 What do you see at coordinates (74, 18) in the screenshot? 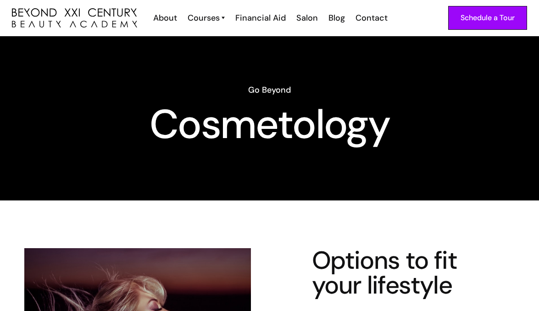
I see `img: beyond 21st century beauty academy logo` at bounding box center [74, 18].